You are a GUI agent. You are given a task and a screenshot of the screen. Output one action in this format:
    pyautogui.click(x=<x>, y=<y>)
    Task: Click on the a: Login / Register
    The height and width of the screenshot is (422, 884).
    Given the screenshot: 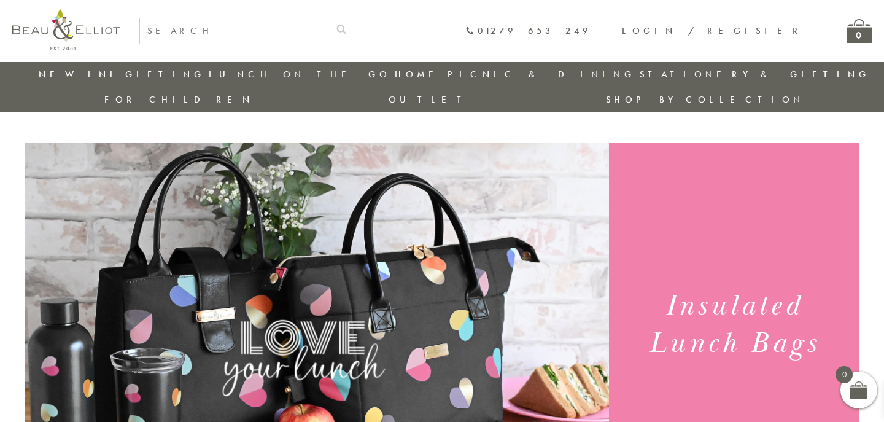 What is the action you would take?
    pyautogui.click(x=712, y=31)
    